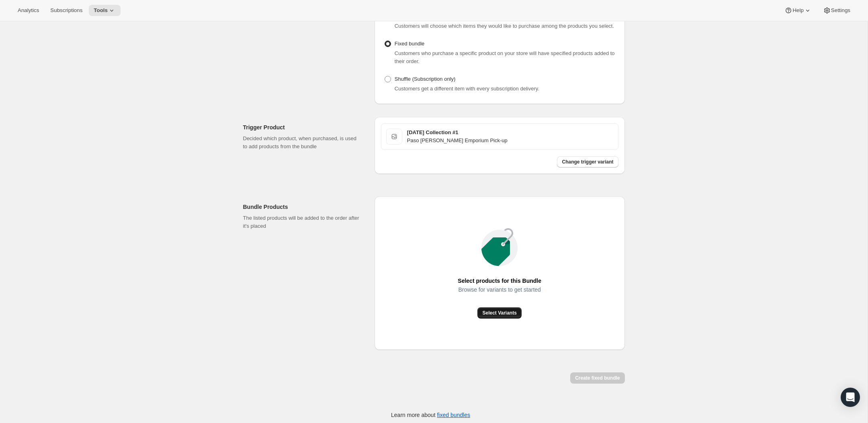 The image size is (868, 423). I want to click on button: Analytics, so click(28, 11).